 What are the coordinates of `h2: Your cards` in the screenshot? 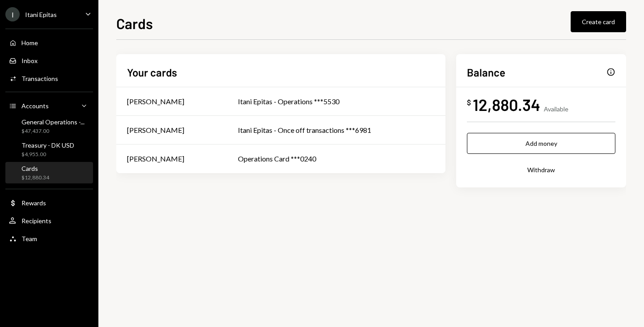 It's located at (152, 72).